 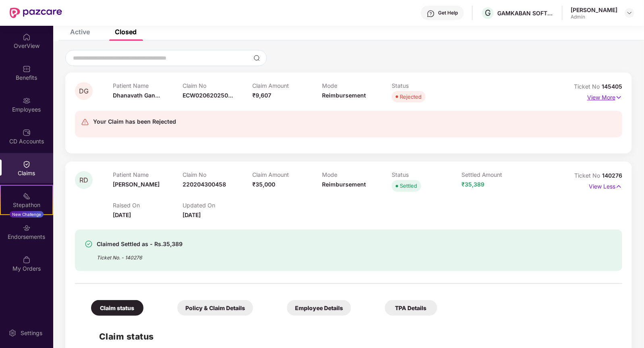 What do you see at coordinates (135, 121) in the screenshot?
I see `div: Your Claim has been Rejected` at bounding box center [135, 121].